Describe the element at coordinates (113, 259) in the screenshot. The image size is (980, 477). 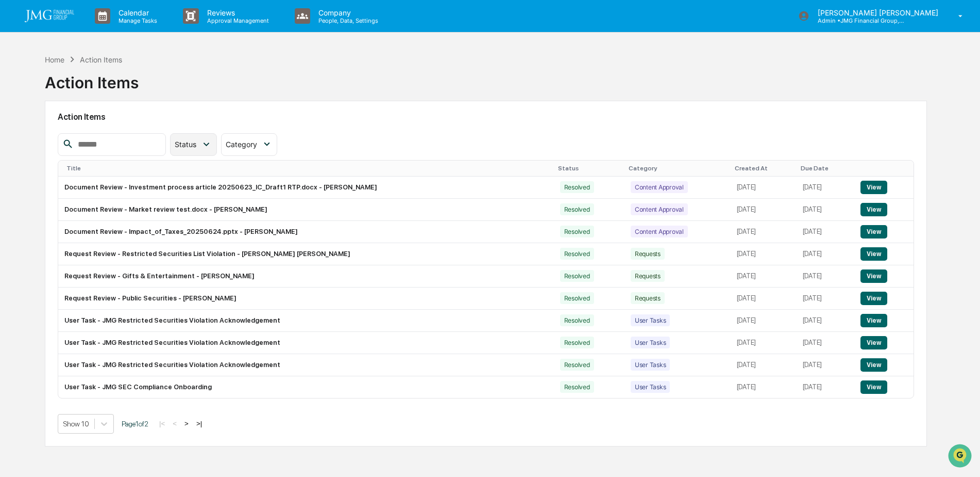
I see `span: Pylon` at that location.